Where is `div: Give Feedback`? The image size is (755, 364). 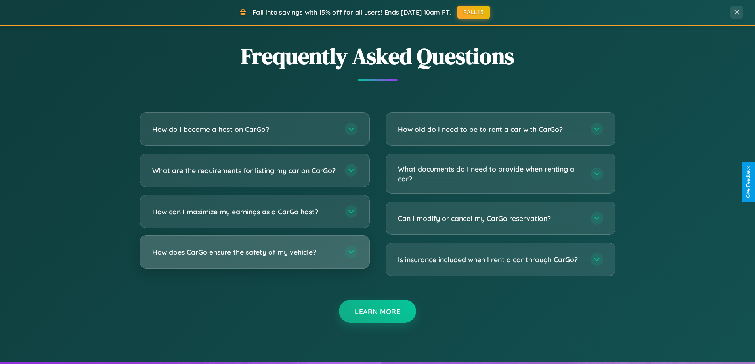
div: Give Feedback is located at coordinates (748, 182).